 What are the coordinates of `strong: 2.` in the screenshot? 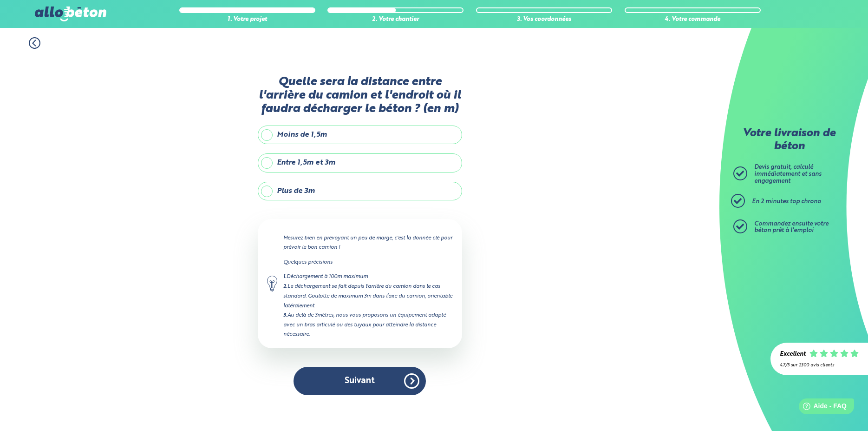 It's located at (286, 287).